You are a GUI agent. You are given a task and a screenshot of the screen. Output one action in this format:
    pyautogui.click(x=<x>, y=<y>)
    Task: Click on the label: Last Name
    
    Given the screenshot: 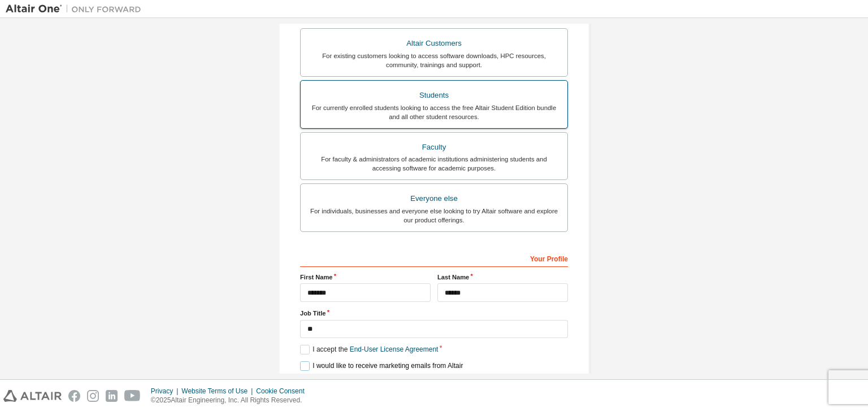 What is the action you would take?
    pyautogui.click(x=502, y=277)
    